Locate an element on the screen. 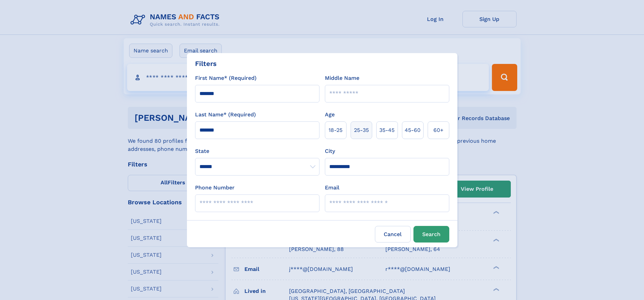  span: 35‑45 is located at coordinates (387, 130).